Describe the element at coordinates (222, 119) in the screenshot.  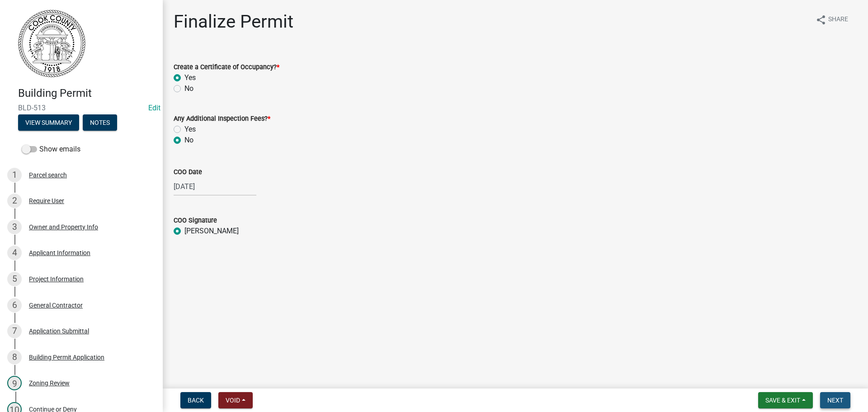
I see `label: Any Additional Inspection Fees?` at that location.